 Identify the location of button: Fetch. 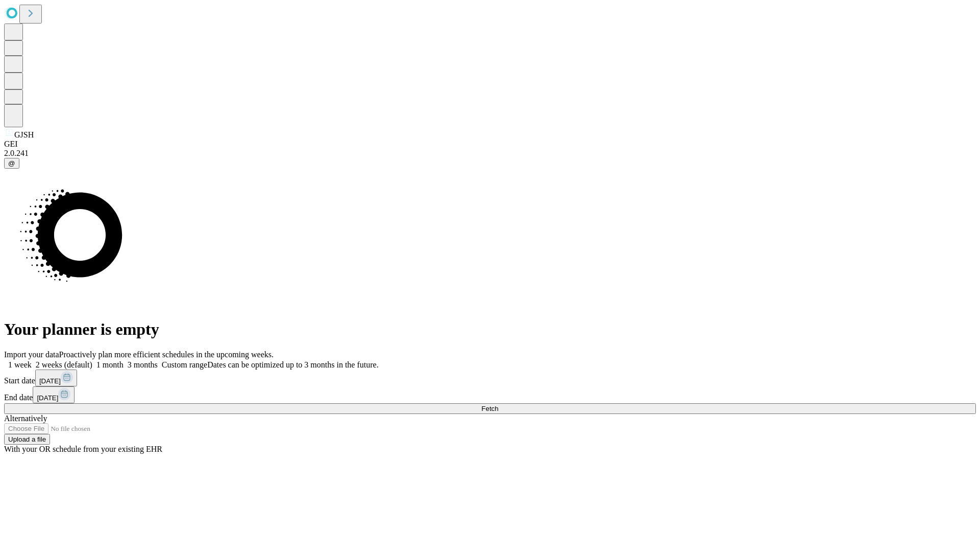
(490, 408).